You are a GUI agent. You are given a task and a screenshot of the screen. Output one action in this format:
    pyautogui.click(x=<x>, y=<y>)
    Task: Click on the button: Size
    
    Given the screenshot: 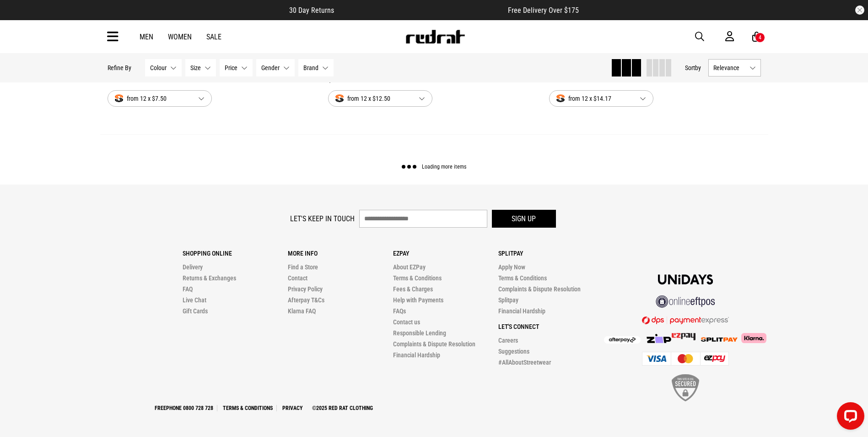 What is the action you would take?
    pyautogui.click(x=200, y=68)
    